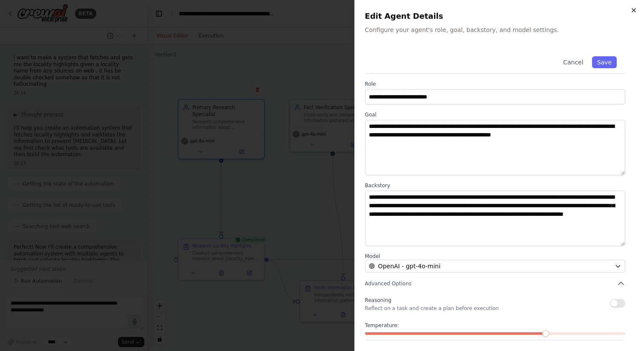 The width and height of the screenshot is (644, 351). What do you see at coordinates (432, 308) in the screenshot?
I see `p: Reflect on a task and create a plan before execution` at bounding box center [432, 308].